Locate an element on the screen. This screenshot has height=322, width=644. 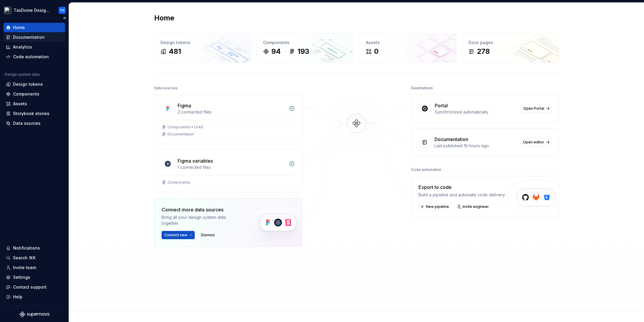
div: Docs pages is located at coordinates (510, 43).